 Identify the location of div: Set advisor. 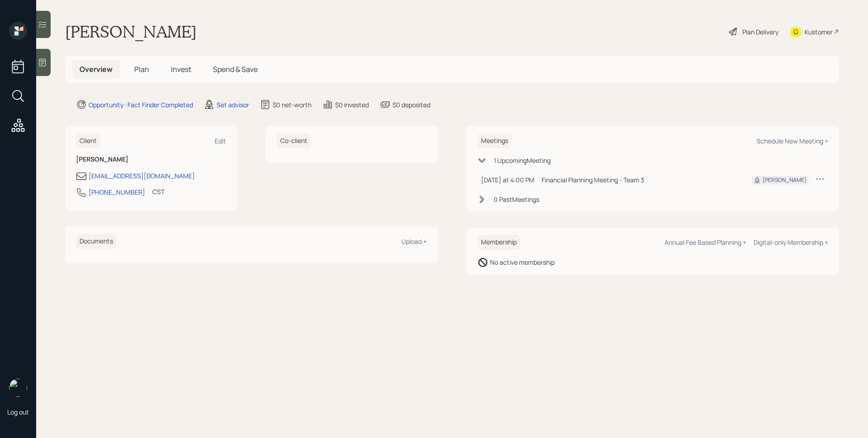
(233, 104).